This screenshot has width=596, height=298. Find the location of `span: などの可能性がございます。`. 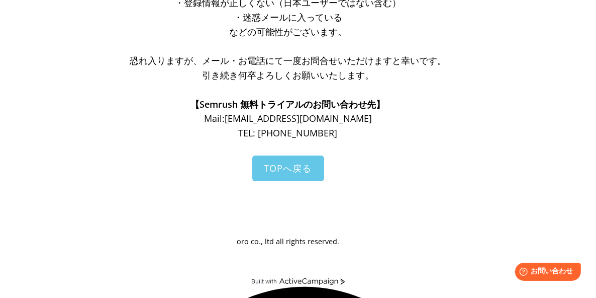

span: などの可能性がございます。 is located at coordinates (288, 32).